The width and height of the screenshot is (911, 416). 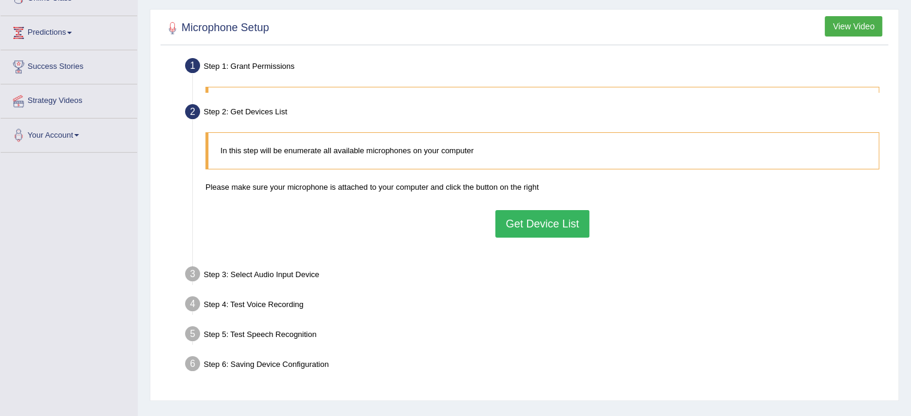 I want to click on div: Step 3: Select Audio Input Device, so click(x=536, y=276).